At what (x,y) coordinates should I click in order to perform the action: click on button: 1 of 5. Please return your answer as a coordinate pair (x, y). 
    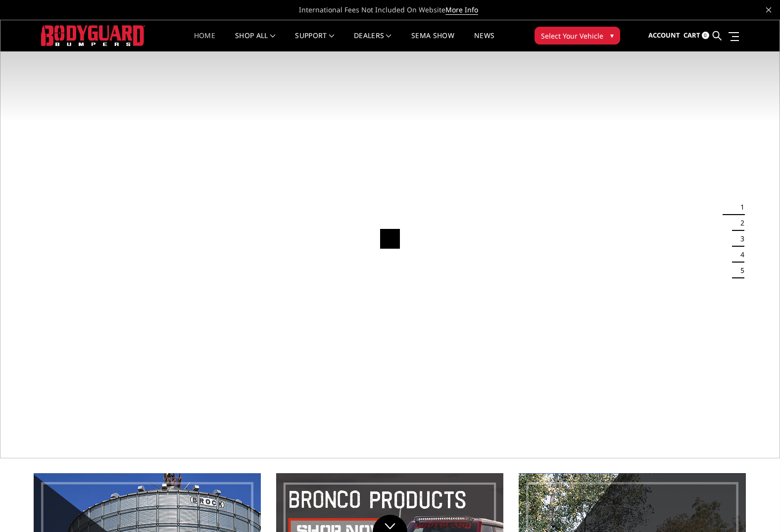
    Looking at the image, I should click on (739, 207).